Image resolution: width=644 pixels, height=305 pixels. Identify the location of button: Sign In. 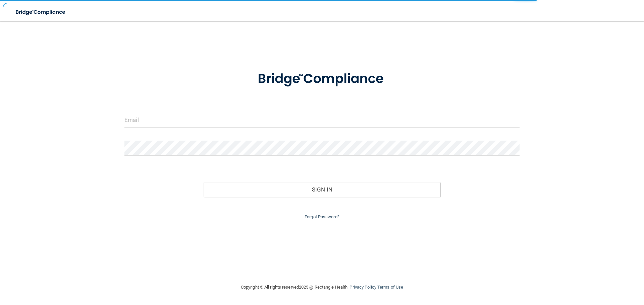
(322, 190).